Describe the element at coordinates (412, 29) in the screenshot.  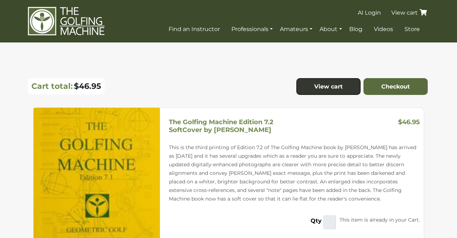
I see `a: Store` at that location.